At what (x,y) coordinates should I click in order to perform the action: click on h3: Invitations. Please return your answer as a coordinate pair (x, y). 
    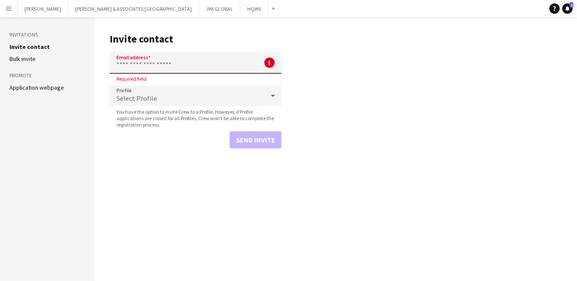
    Looking at the image, I should click on (47, 35).